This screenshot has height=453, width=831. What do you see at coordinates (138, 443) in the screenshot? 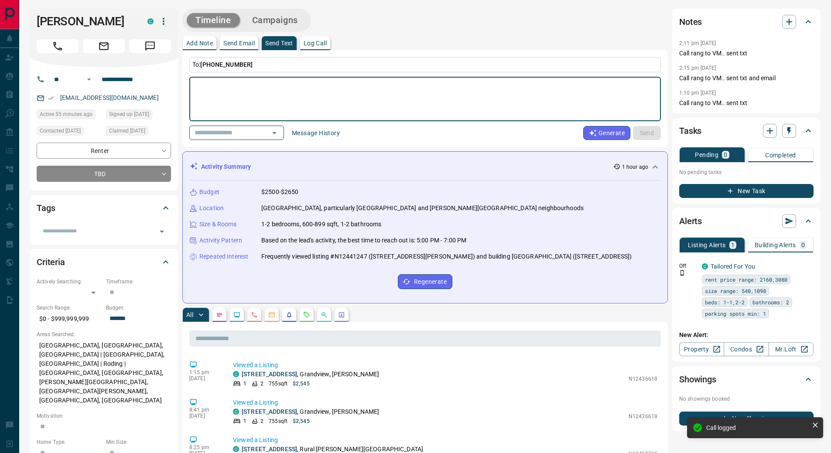
I see `p: Min Size:` at bounding box center [138, 443].